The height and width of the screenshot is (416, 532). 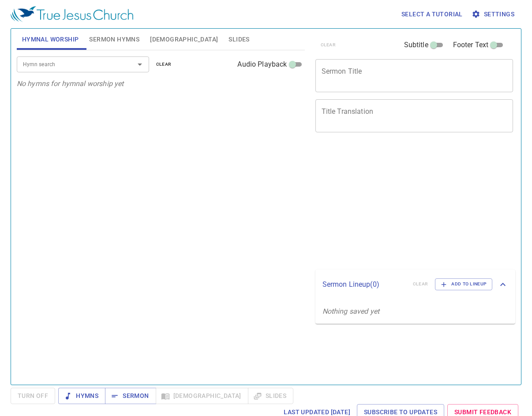 What do you see at coordinates (416, 45) in the screenshot?
I see `span: Subtitle` at bounding box center [416, 45].